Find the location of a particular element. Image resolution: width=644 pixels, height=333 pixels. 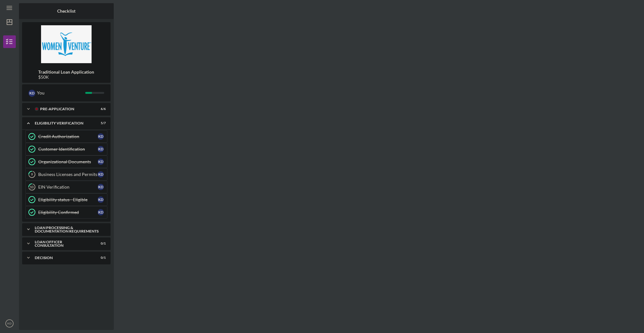

button: KD is located at coordinates (9, 324).